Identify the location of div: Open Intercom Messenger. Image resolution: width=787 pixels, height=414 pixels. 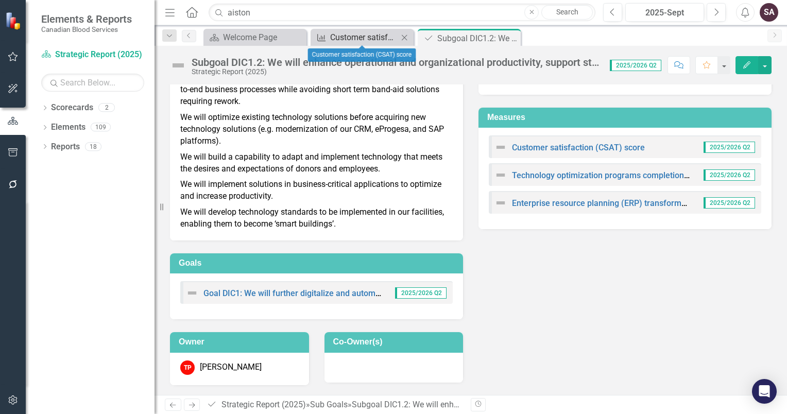
(764, 391).